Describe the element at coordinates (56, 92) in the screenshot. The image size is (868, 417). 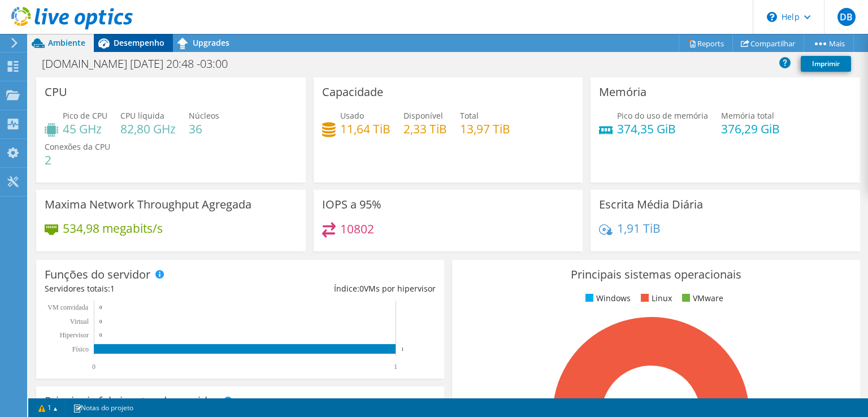
I see `h3: CPU` at that location.